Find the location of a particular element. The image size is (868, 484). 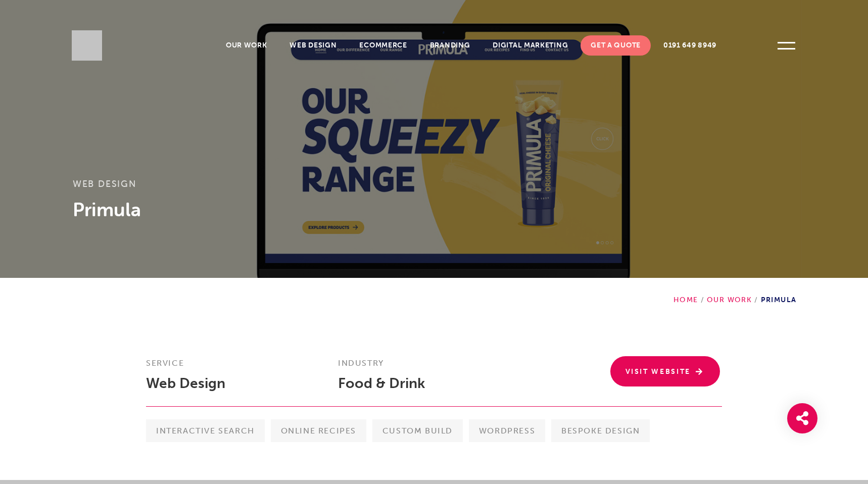

h1: Primula is located at coordinates (434, 209).